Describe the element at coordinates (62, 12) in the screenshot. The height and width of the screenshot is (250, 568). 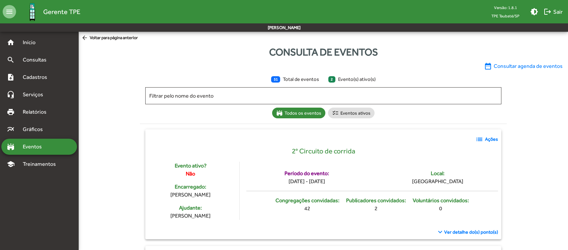
I see `span: Gerente TPE` at that location.